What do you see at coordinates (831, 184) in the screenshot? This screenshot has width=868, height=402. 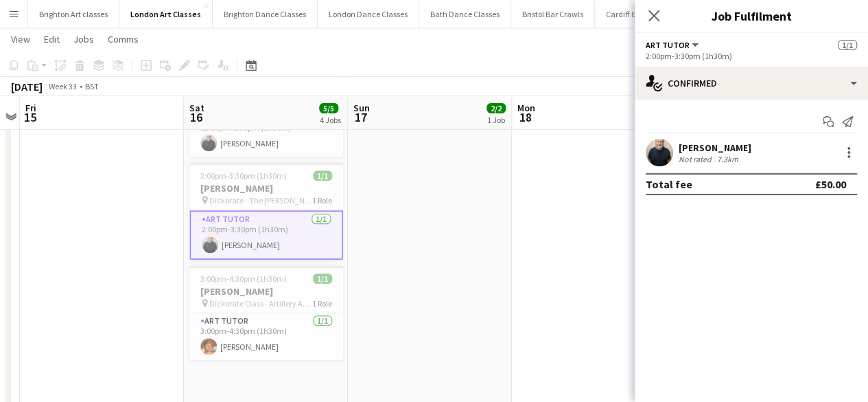 I see `div: £50.00` at bounding box center [831, 184].